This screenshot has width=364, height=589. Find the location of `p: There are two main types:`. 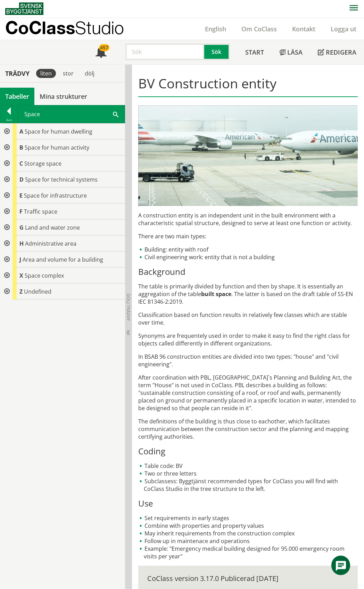

p: There are two main types: is located at coordinates (248, 236).